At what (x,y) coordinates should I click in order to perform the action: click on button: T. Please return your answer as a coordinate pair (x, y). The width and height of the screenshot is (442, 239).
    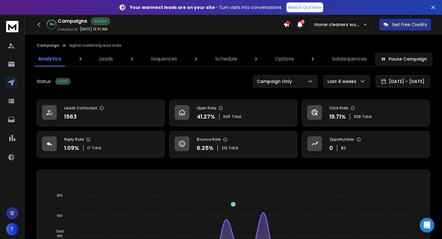
    Looking at the image, I should click on (12, 229).